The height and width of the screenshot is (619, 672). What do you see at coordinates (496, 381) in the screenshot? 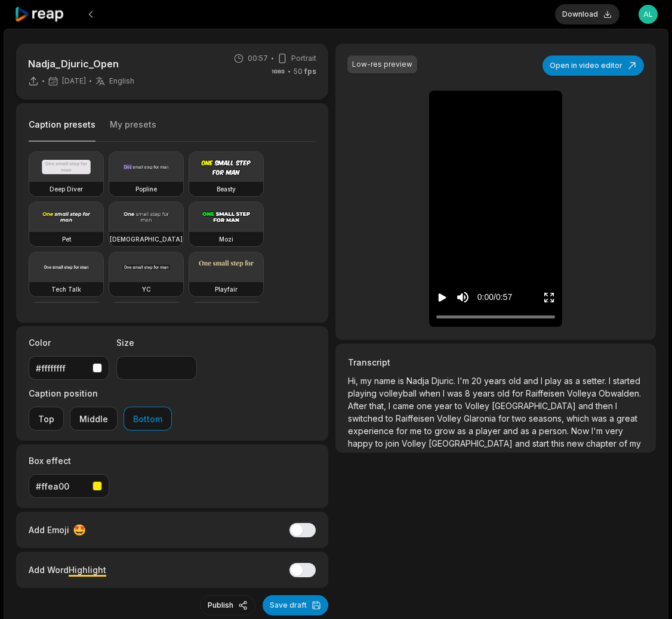
I see `span: years` at bounding box center [496, 381].